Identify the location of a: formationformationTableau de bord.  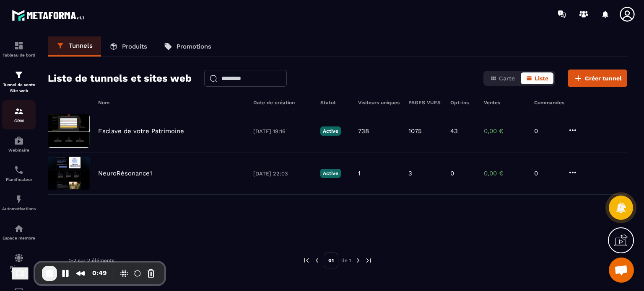
(19, 49).